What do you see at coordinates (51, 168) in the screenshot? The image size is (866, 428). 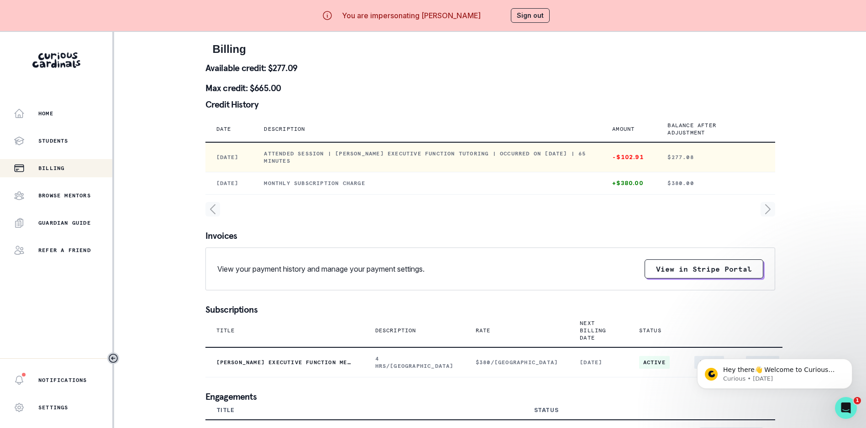 I see `p: Billing` at bounding box center [51, 168].